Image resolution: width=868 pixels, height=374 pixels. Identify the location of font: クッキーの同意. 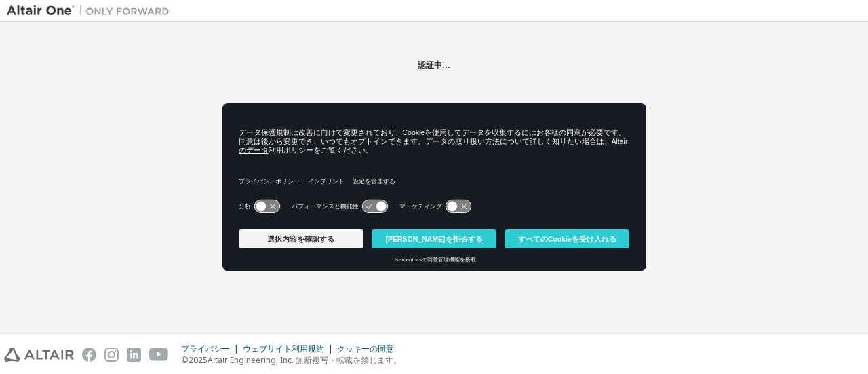
(365, 347).